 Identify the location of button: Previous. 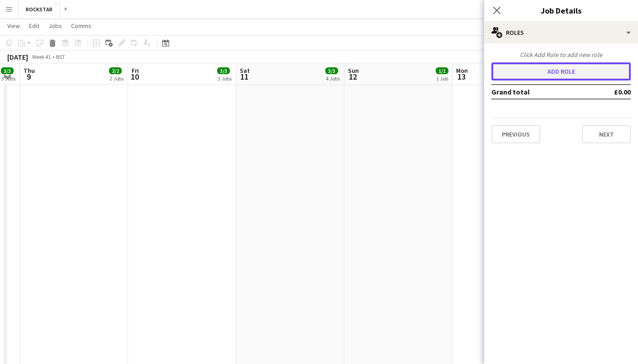
(516, 134).